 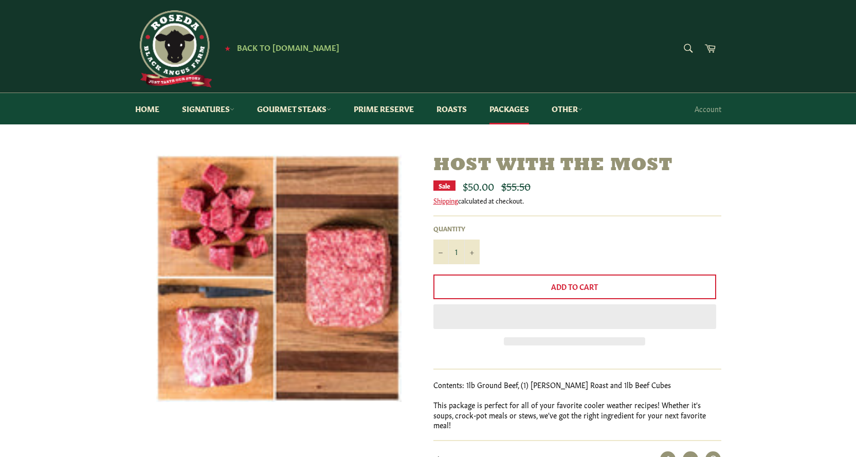 I want to click on span: $50.00, so click(x=478, y=186).